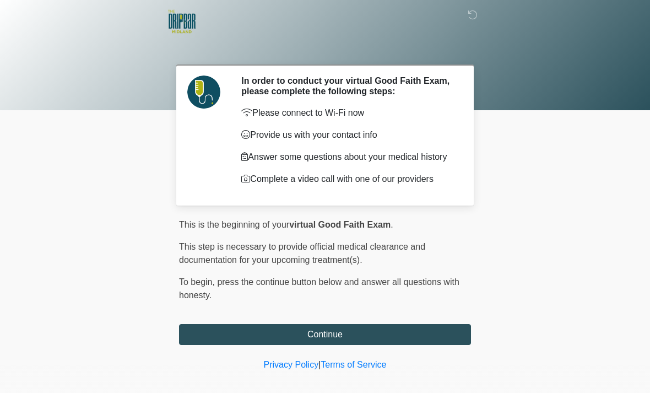 This screenshot has height=393, width=650. What do you see at coordinates (198, 281) in the screenshot?
I see `span: To begin,` at bounding box center [198, 281].